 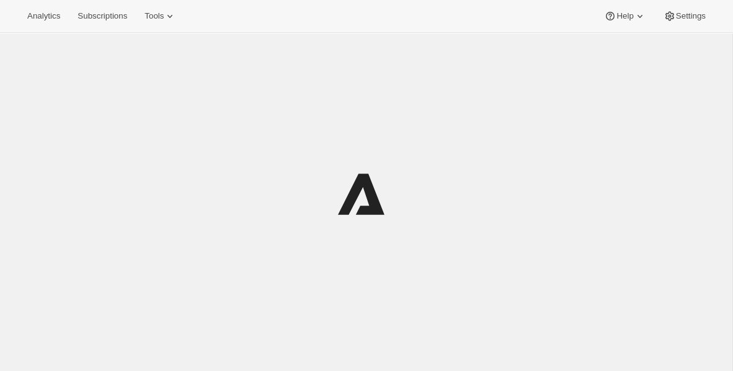 I want to click on button: Tools, so click(x=160, y=16).